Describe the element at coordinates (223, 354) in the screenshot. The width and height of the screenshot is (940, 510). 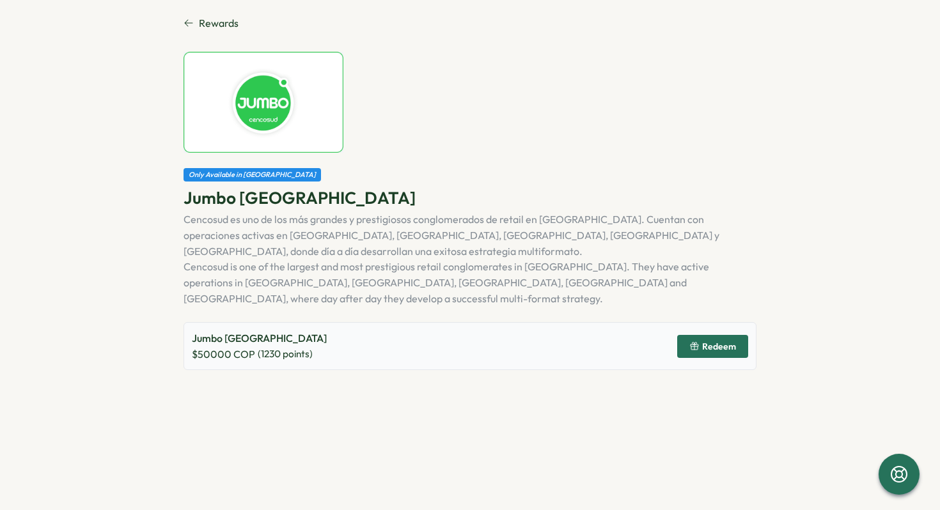
I see `span: $ 50000 COP` at that location.